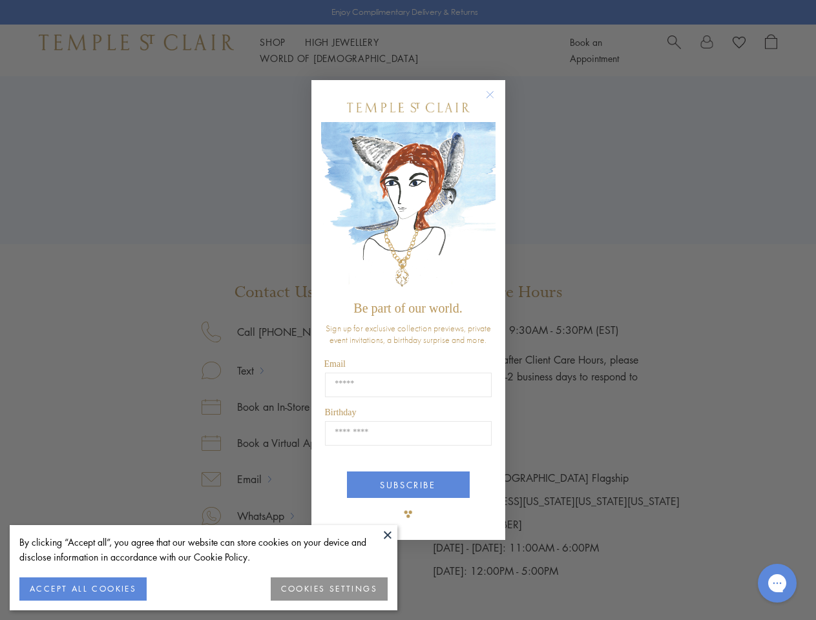  Describe the element at coordinates (203, 550) in the screenshot. I see `div: By clicking “Accept all”, you agree that our website can store cookies on your device and disclos...` at that location.